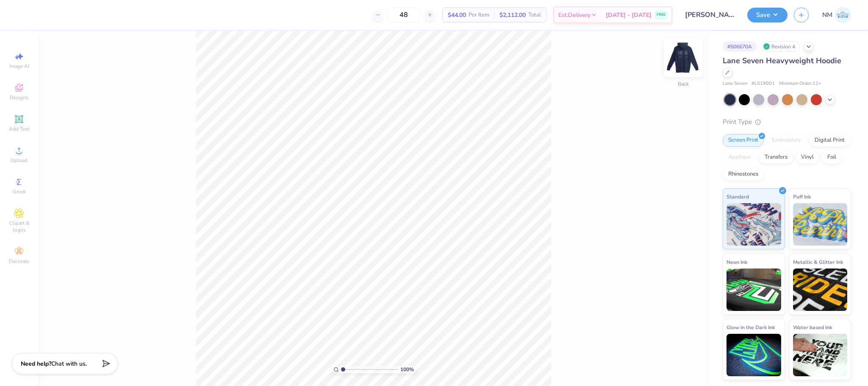 This screenshot has width=868, height=386. I want to click on span: Glow in the Dark Ink, so click(750, 327).